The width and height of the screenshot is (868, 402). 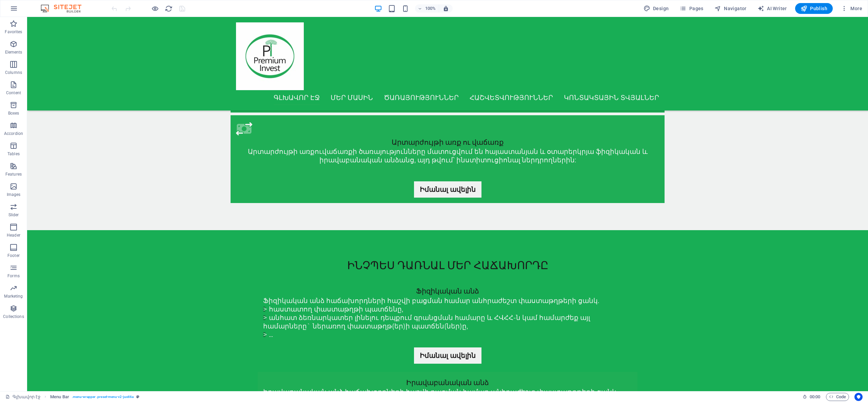 I want to click on p: Footer, so click(x=14, y=256).